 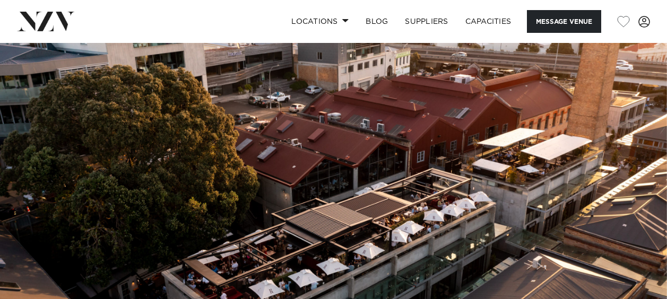 I want to click on a: BLOG, so click(x=376, y=21).